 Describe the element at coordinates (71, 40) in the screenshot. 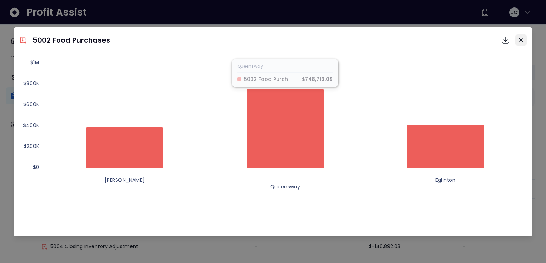

I see `p: 5002 Food Purchases` at that location.